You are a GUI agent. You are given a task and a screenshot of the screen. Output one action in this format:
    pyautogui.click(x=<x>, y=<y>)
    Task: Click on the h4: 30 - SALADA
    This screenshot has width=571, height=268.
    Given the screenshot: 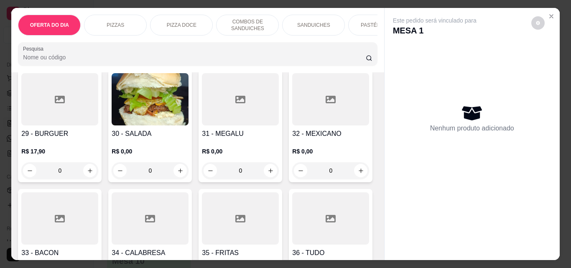 What is the action you would take?
    pyautogui.click(x=150, y=134)
    